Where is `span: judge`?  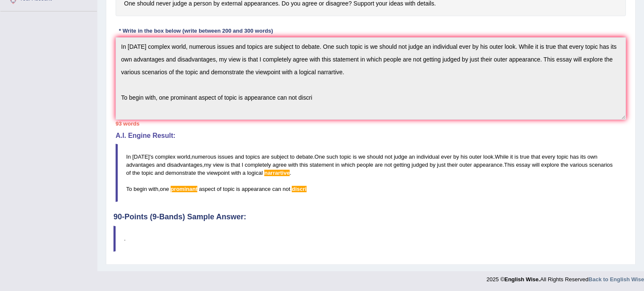
span: judge is located at coordinates (401, 157).